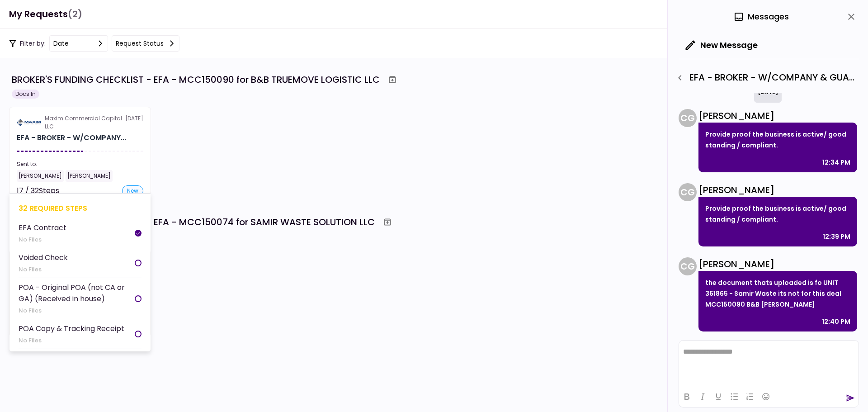 This screenshot has height=412, width=868. Describe the element at coordinates (687, 396) in the screenshot. I see `button: Bold` at that location.